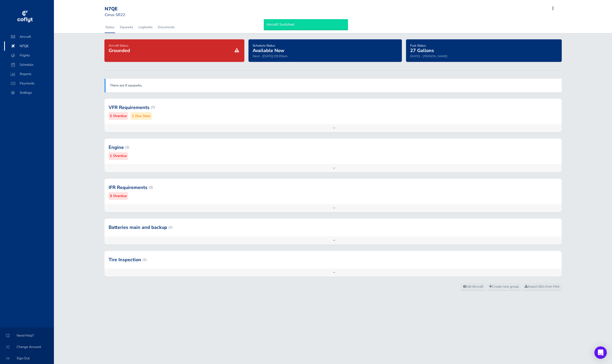 This screenshot has height=364, width=612. What do you see at coordinates (473, 287) in the screenshot?
I see `span: Edit Aircraft` at bounding box center [473, 287].